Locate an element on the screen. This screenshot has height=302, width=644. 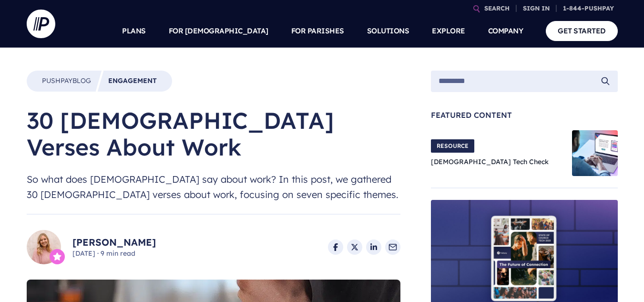
a: PushpayBlog is located at coordinates (66, 81).